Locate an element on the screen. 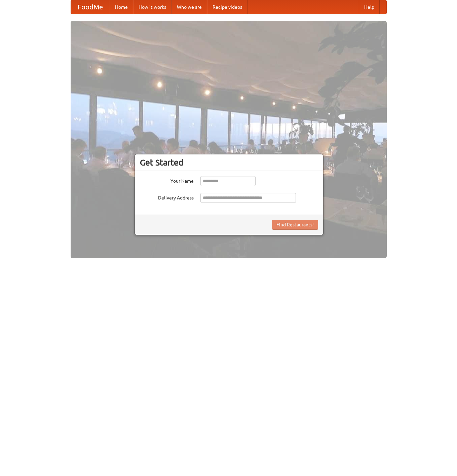  a: Home is located at coordinates (121, 7).